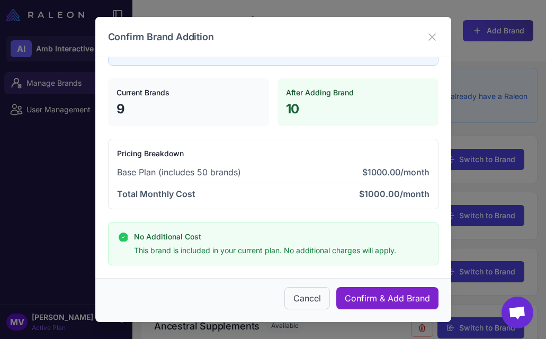 The width and height of the screenshot is (546, 339). What do you see at coordinates (307, 298) in the screenshot?
I see `button: Cancel` at bounding box center [307, 298].